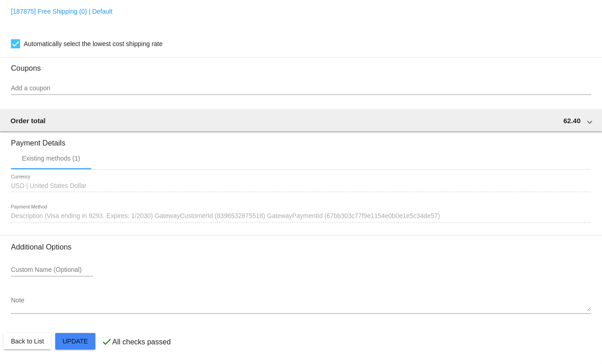 The image size is (602, 364). I want to click on span: Description (Visa ending in 9293. Expires: 1/2030) GatewayCustomerId (8396532875518) GatewayPayme..., so click(225, 216).